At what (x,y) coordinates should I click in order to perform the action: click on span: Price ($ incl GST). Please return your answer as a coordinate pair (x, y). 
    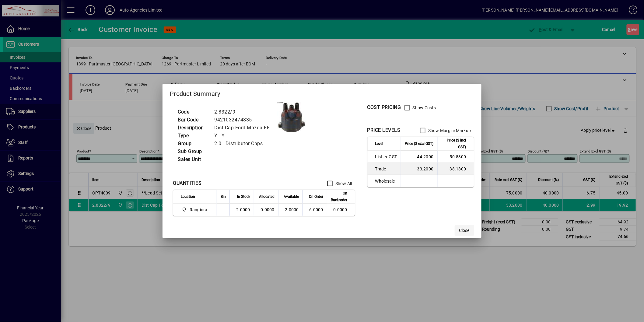
    Looking at the image, I should click on (453, 143).